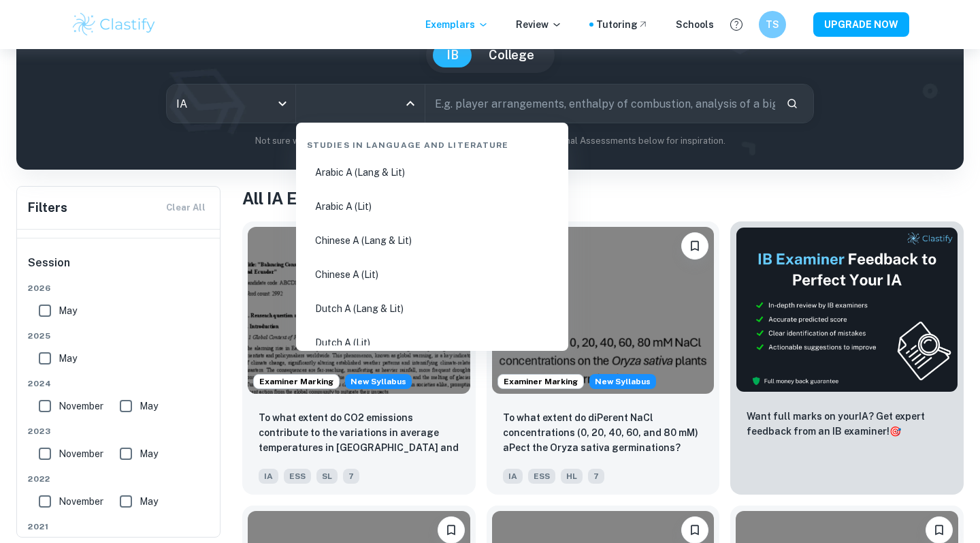 Image resolution: width=980 pixels, height=543 pixels. What do you see at coordinates (603, 432) in the screenshot?
I see `p: To what extent do diPerent NaCl concentrations (0, 20, 40, 60, and 80 mM) aPect the Oryza sativa ...` at bounding box center [603, 432].